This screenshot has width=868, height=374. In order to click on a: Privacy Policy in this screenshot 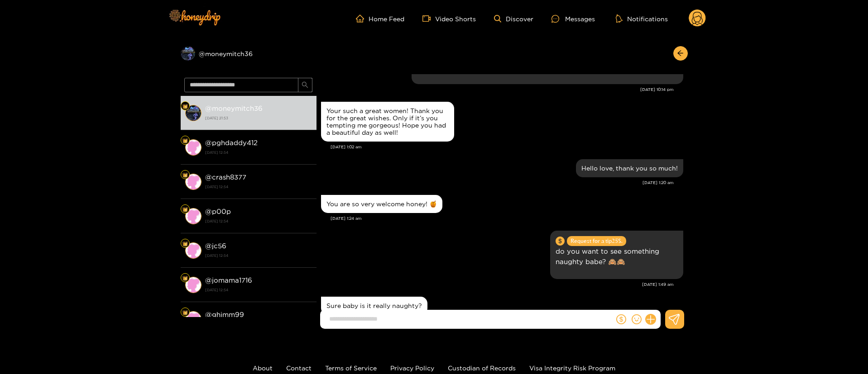, I will do `click(412, 368)`.